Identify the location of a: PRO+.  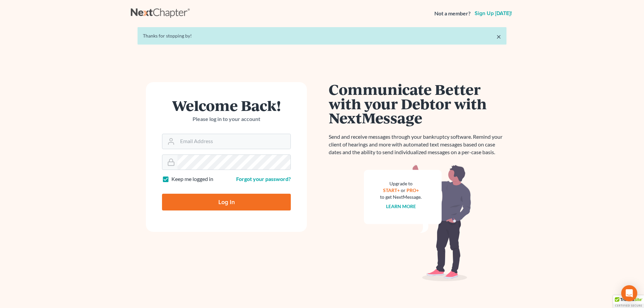
(412, 190).